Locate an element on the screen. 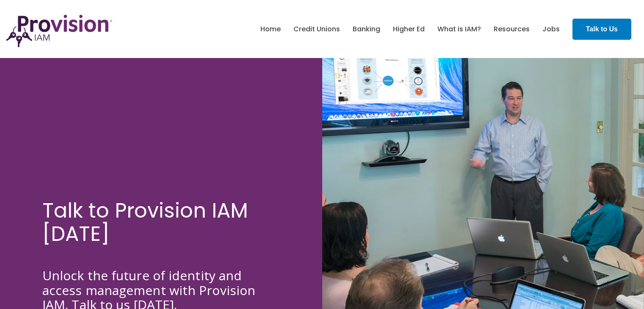 This screenshot has width=644, height=309. a: Jobs is located at coordinates (551, 29).